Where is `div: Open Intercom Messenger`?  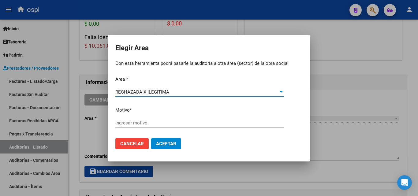
div: Open Intercom Messenger is located at coordinates (405, 183).